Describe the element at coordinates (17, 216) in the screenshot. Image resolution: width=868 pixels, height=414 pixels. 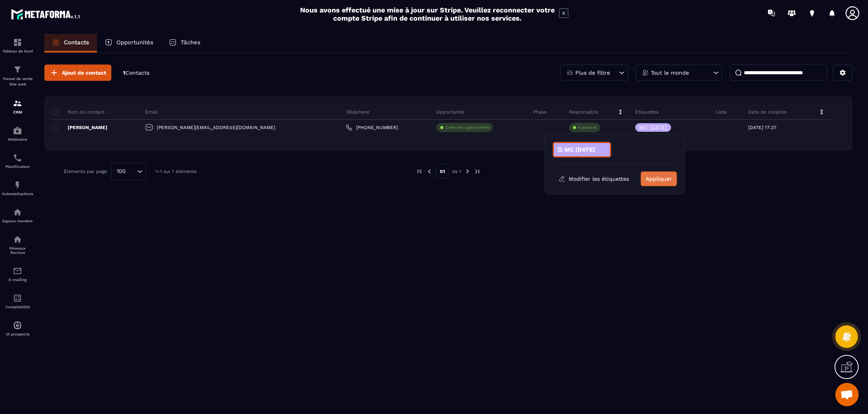
I see `a: automationsautomationsEspace membre` at that location.